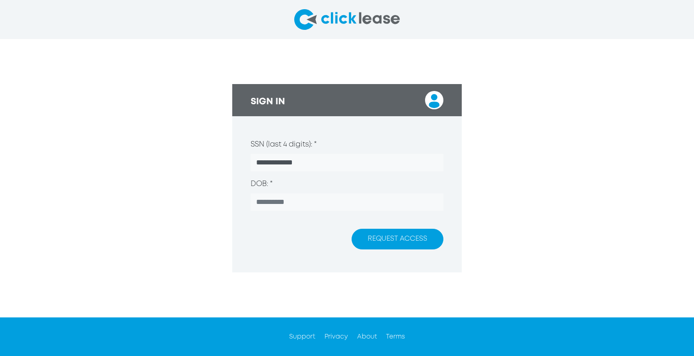 The width and height of the screenshot is (694, 356). What do you see at coordinates (397, 239) in the screenshot?
I see `button: REQUEST ACCESS` at bounding box center [397, 239].